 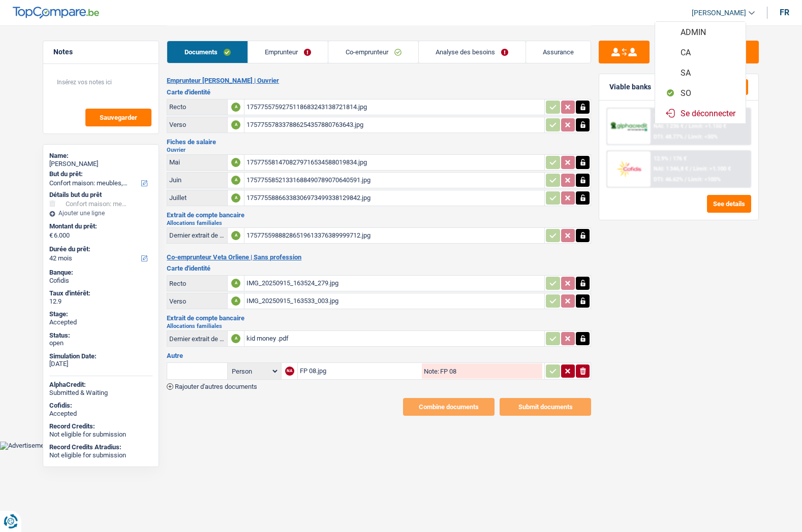 I want to click on h5: Notes, so click(x=101, y=52).